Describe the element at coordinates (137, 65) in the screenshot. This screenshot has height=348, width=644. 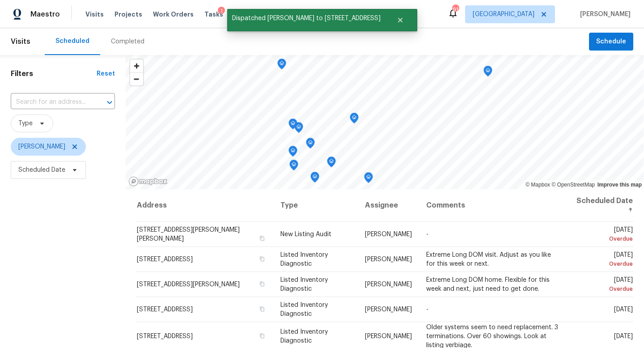
I see `button: Zoom in` at that location.